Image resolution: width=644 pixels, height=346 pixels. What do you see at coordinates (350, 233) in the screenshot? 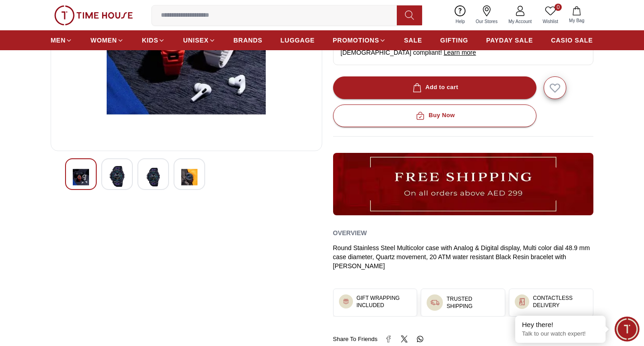
I see `h2: Overview` at bounding box center [350, 233].